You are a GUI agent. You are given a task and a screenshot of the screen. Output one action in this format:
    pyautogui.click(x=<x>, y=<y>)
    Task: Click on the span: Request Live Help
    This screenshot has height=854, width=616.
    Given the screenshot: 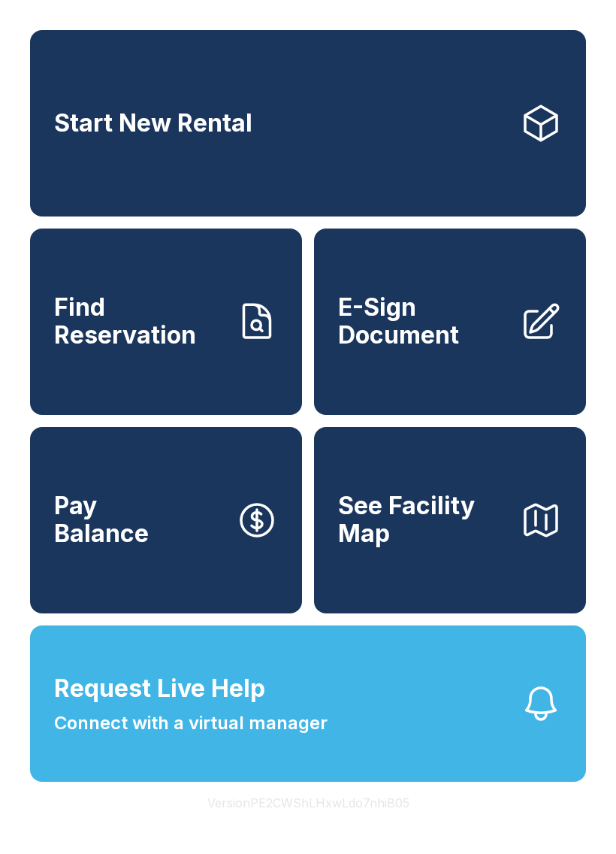 What is the action you would take?
    pyautogui.click(x=159, y=689)
    